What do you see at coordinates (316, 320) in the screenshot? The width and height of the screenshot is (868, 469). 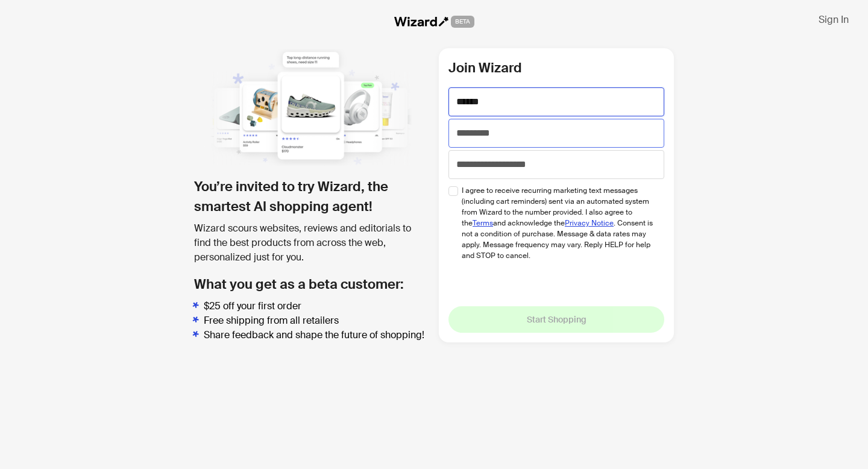 I see `li: Free shipping from all retailers` at bounding box center [316, 320].